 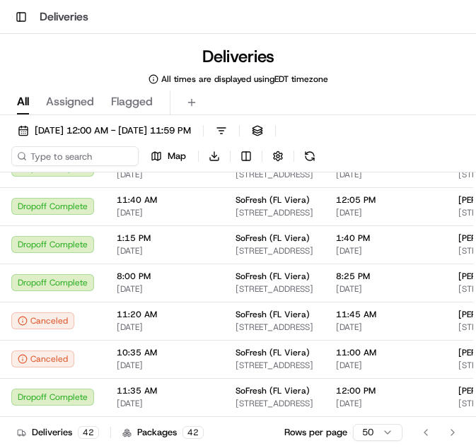 I want to click on span: 12:05 PM, so click(x=385, y=200).